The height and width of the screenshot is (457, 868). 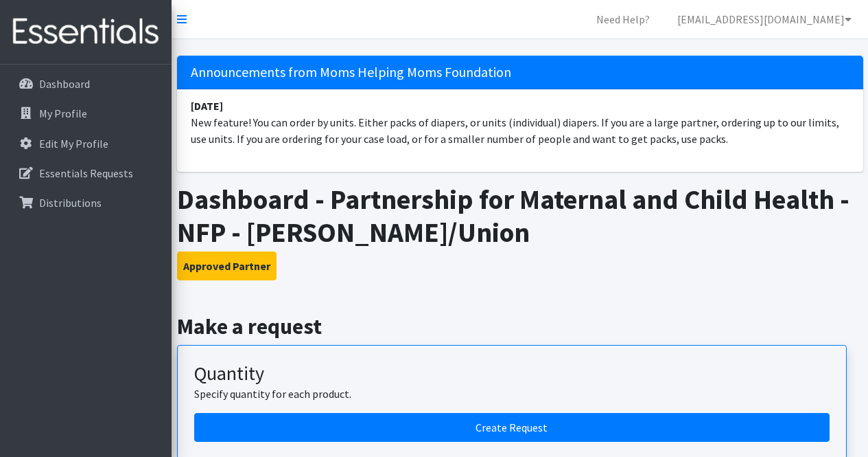 What do you see at coordinates (512, 374) in the screenshot?
I see `h3: Quantity` at bounding box center [512, 374].